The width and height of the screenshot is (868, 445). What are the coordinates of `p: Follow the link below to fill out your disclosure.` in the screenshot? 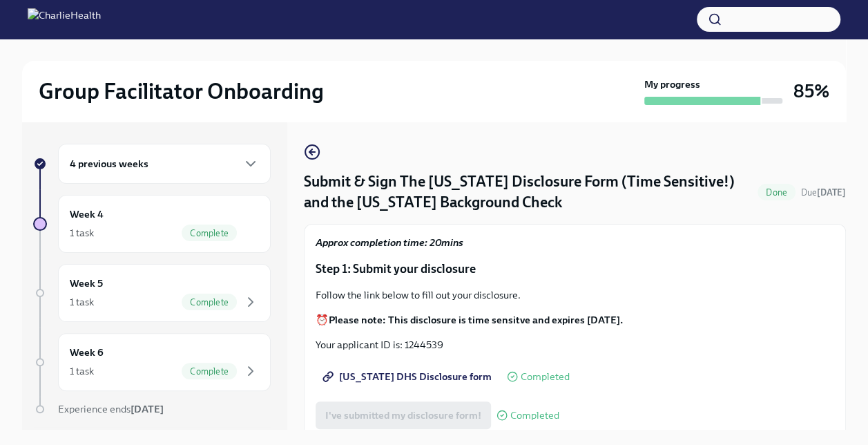 It's located at (575, 295).